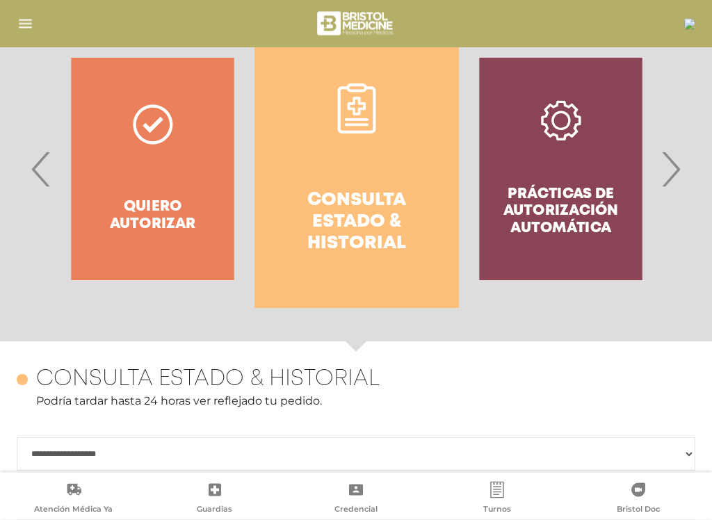 The image size is (712, 520). I want to click on a: Bristol Doc, so click(638, 499).